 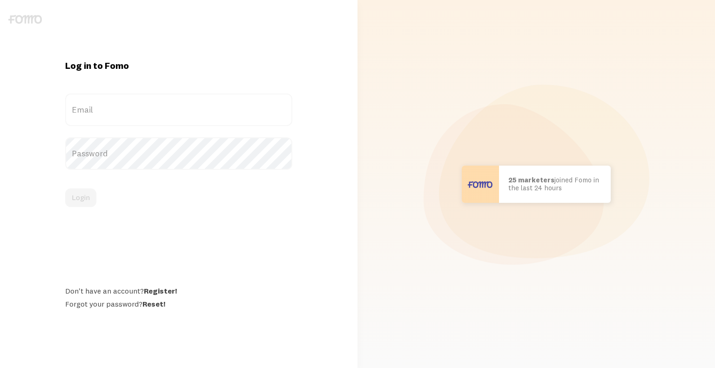 I want to click on h1: Log in to Fomo, so click(x=179, y=66).